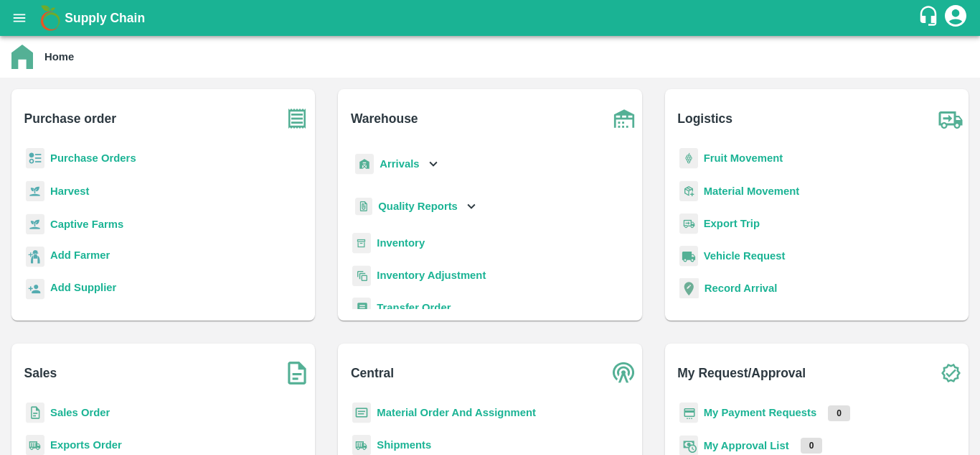  What do you see at coordinates (80, 256) in the screenshot?
I see `a: Add Farmer` at bounding box center [80, 256].